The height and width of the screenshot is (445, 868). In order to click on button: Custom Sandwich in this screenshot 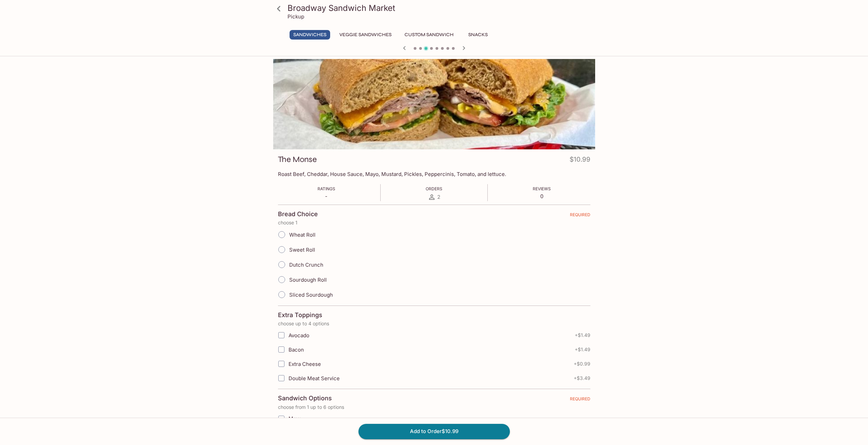, I will do `click(429, 35)`.